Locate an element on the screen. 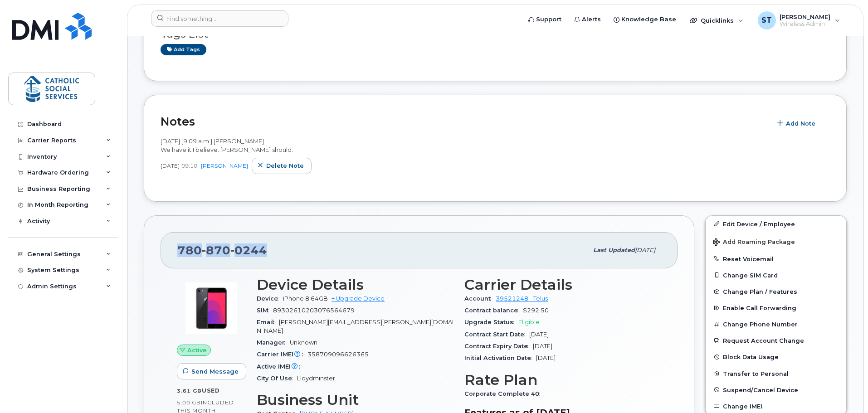 The image size is (868, 413). span: Device is located at coordinates (269, 298).